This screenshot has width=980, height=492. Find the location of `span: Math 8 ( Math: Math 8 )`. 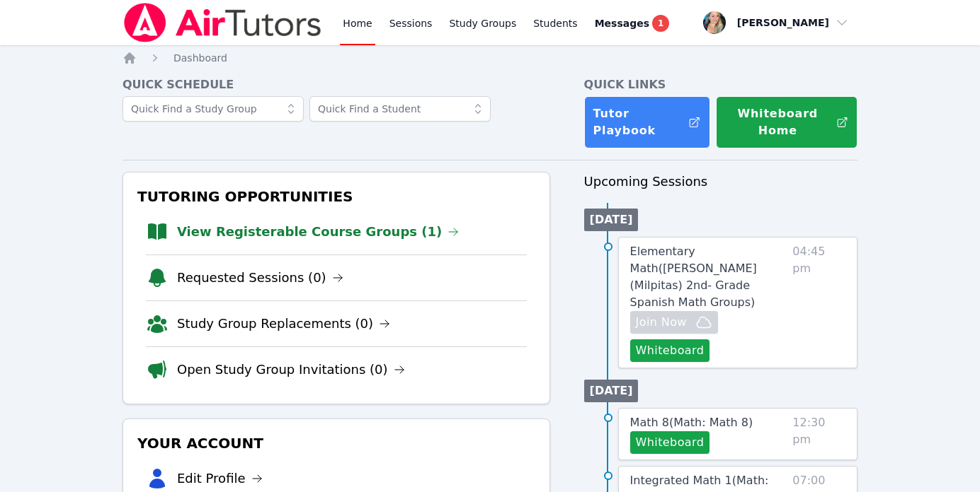

span: Math 8 ( Math: Math 8 ) is located at coordinates (692, 422).